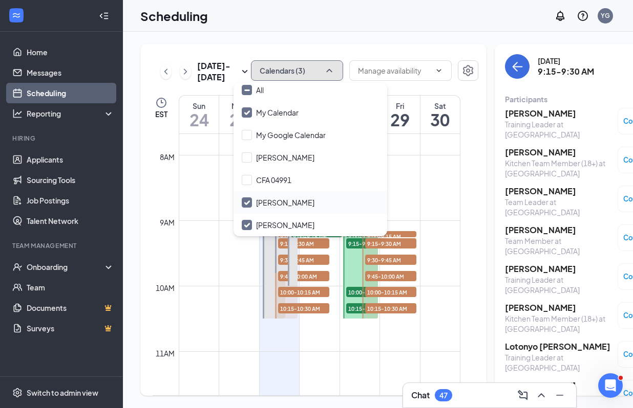 This screenshot has width=633, height=408. What do you see at coordinates (239, 120) in the screenshot?
I see `h1: 25` at bounding box center [239, 120].